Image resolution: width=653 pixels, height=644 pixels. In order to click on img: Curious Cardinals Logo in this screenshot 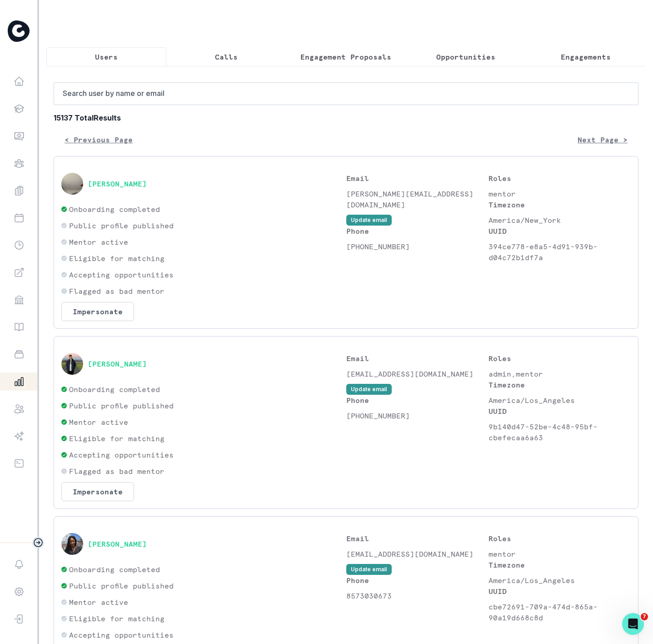, I will do `click(19, 31)`.